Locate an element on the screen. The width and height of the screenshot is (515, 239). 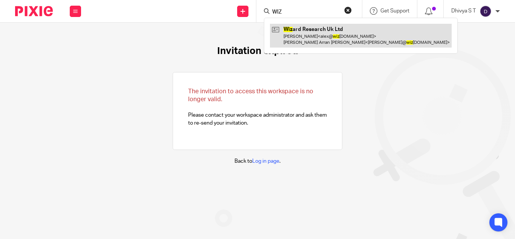
span: The invitation to access this workspace is no longer valid. is located at coordinates (251, 95).